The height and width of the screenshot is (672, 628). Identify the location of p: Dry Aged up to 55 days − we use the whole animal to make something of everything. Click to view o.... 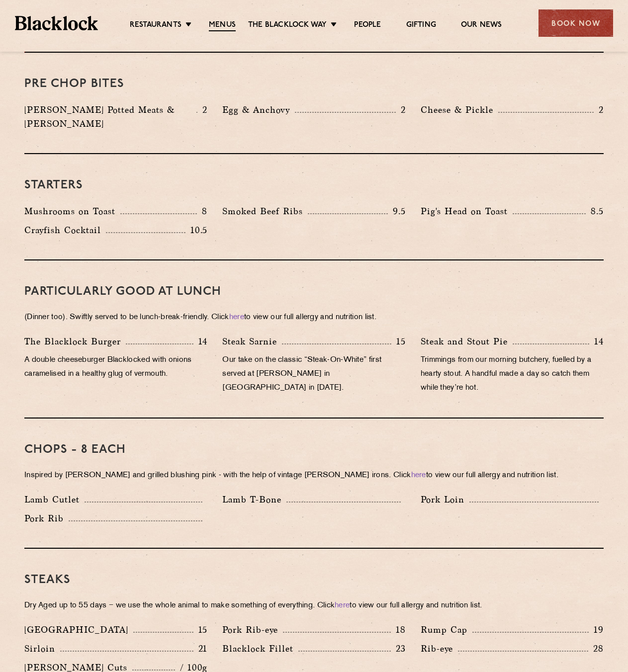
(314, 606).